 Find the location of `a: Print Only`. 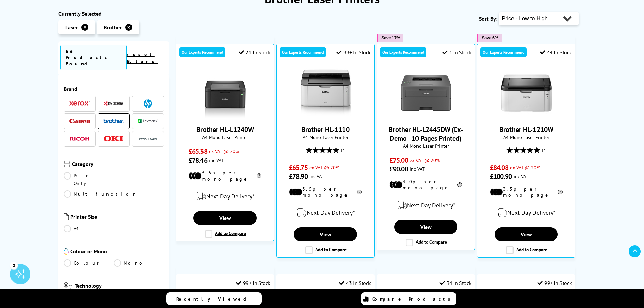

a: Print Only is located at coordinates (88, 180).